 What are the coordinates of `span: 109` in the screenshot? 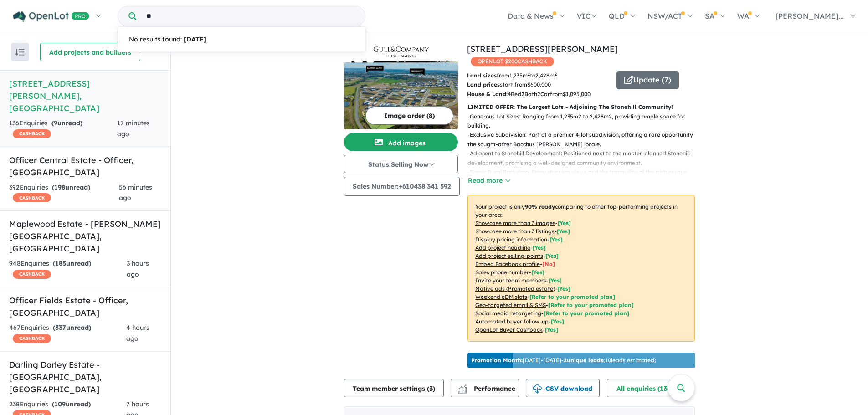 It's located at (59, 404).